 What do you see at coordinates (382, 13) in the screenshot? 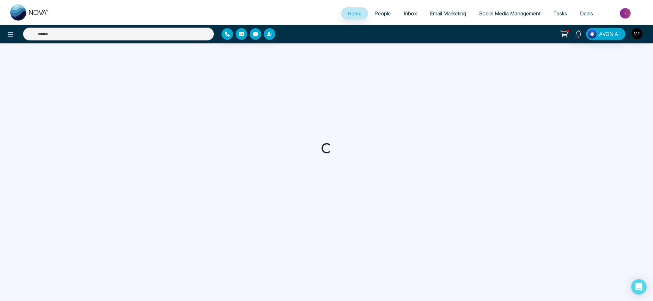
I see `span: People` at bounding box center [382, 13].